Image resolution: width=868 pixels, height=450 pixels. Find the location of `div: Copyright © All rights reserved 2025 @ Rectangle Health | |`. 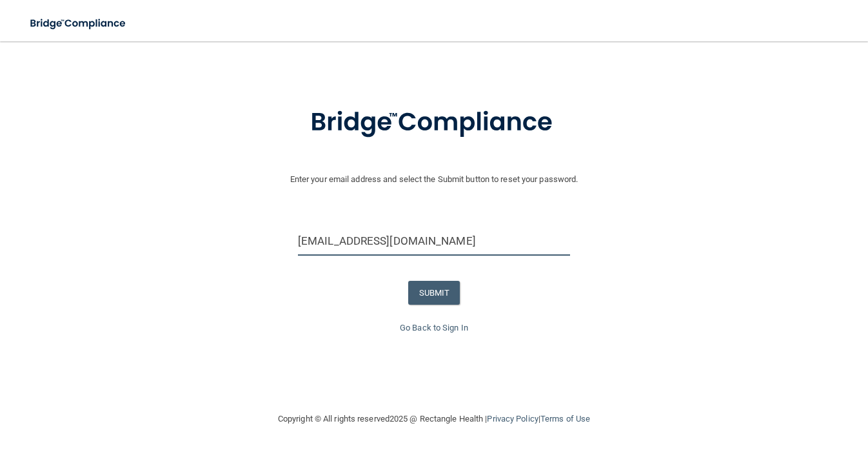

div: Copyright © All rights reserved 2025 @ Rectangle Health | | is located at coordinates (434, 419).